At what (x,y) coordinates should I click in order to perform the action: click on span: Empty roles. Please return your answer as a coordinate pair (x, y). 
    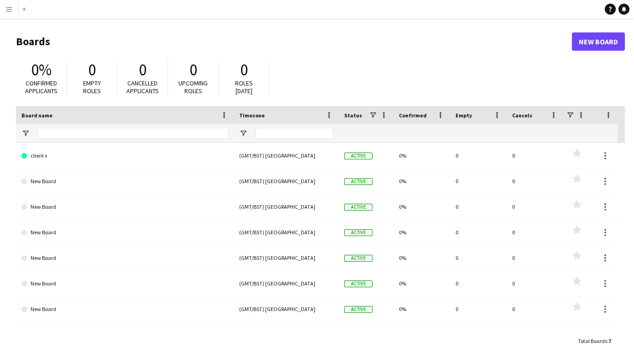
    Looking at the image, I should click on (92, 87).